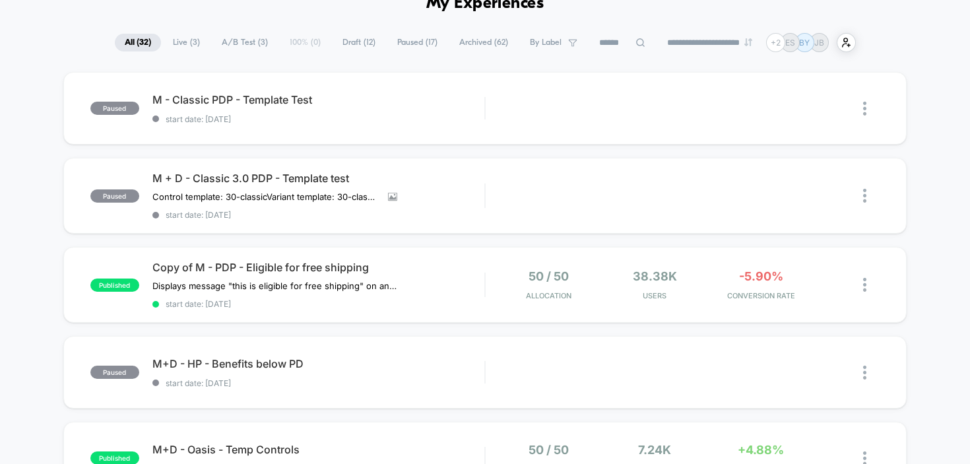 The width and height of the screenshot is (970, 464). Describe the element at coordinates (819, 42) in the screenshot. I see `p: JB` at that location.